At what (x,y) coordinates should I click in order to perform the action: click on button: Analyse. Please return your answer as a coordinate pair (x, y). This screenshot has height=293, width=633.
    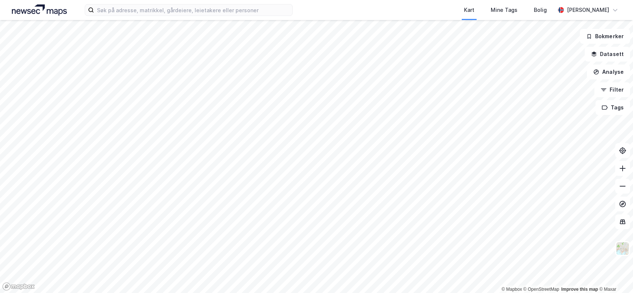
    Looking at the image, I should click on (608, 72).